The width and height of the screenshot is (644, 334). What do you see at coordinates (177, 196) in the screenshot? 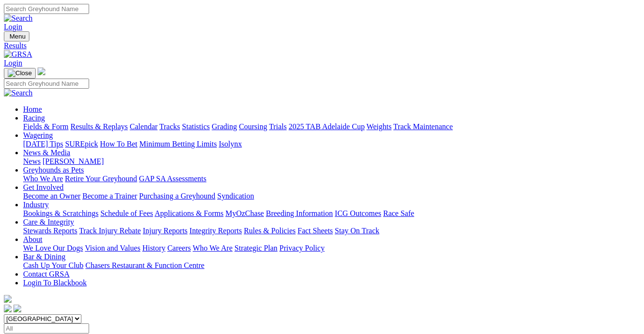
I see `a: Purchasing a Greyhound` at bounding box center [177, 196].